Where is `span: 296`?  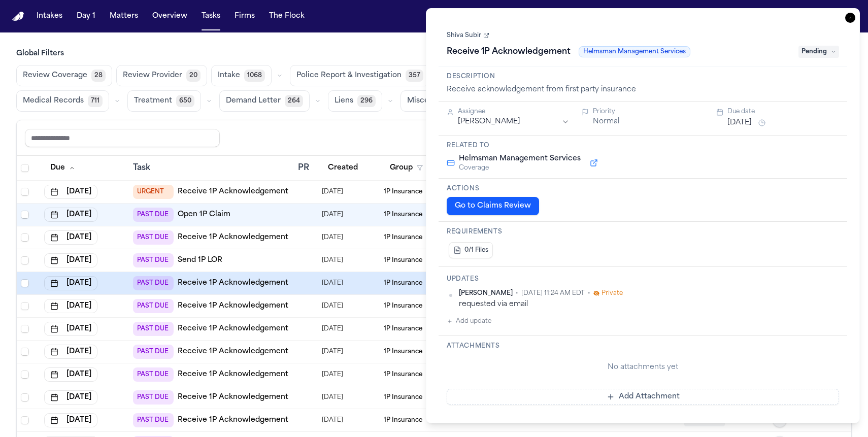 span: 296 is located at coordinates (366, 101).